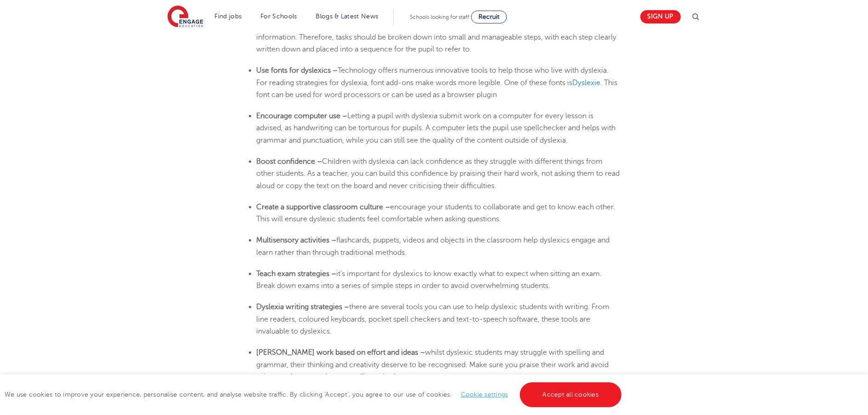  I want to click on span: encourage your students to collaborate and get to know each other. This will ensure dyslexic stud..., so click(436, 213).